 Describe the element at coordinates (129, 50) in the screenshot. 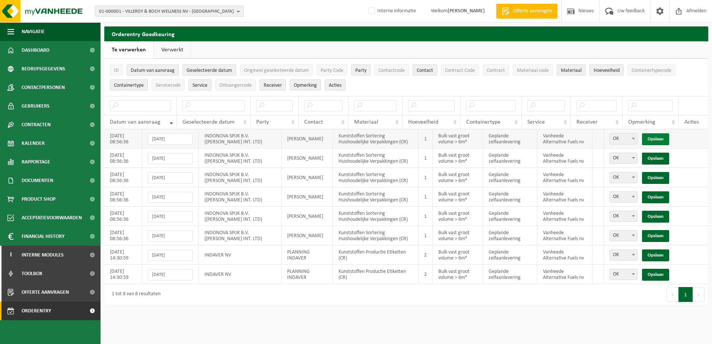

I see `a: Te verwerken` at that location.